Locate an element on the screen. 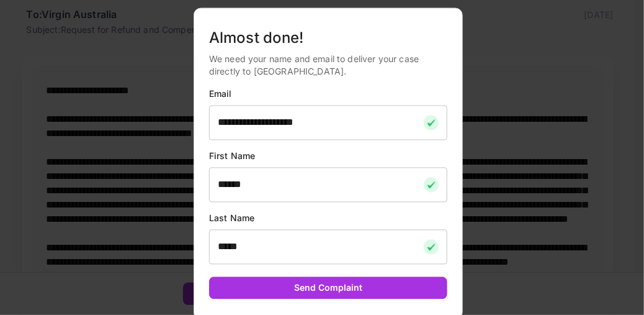  p: Last Name is located at coordinates (328, 218).